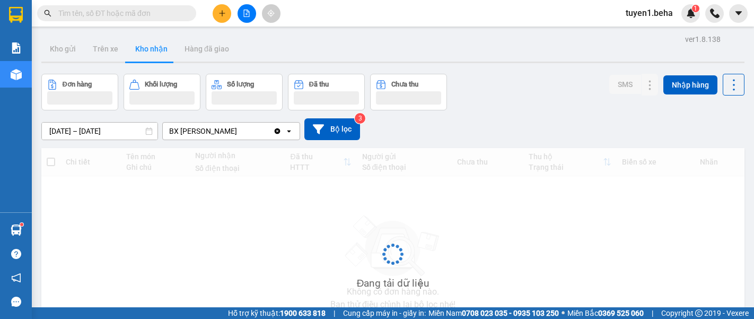  What do you see at coordinates (161, 84) in the screenshot?
I see `div: Khối lượng` at bounding box center [161, 84].